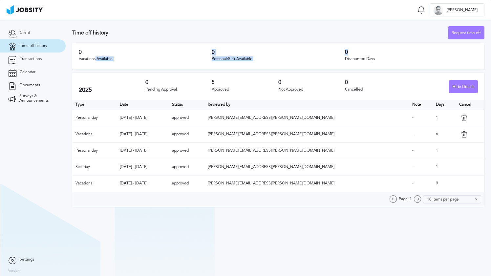 This screenshot has height=276, width=491. What do you see at coordinates (145, 59) in the screenshot?
I see `div: Vacations Available` at bounding box center [145, 59].